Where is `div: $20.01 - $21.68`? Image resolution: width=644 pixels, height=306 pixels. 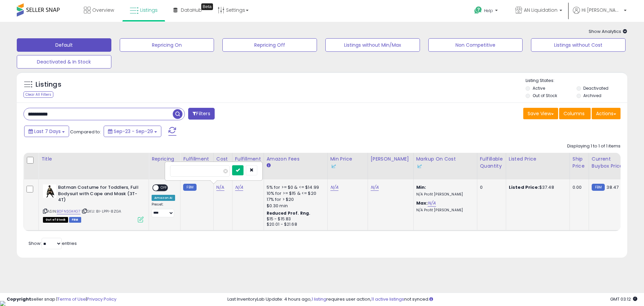 div: $20.01 - $21.68 is located at coordinates (295, 224).